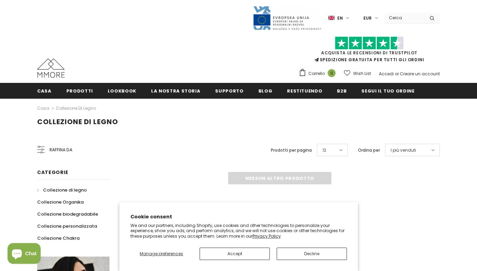 This screenshot has width=477, height=271. Describe the element at coordinates (24, 254) in the screenshot. I see `inbox-online-store-chat: Shopify online store chat` at that location.